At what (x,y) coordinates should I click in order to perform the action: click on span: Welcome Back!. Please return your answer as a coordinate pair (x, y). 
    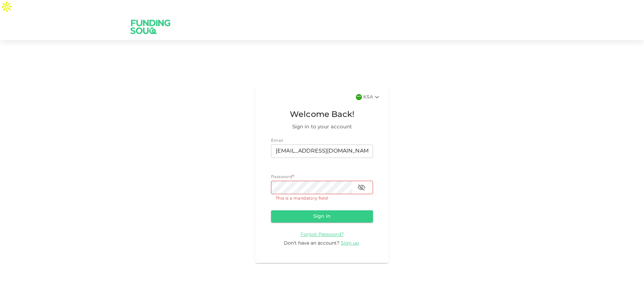
    Looking at the image, I should click on (322, 115).